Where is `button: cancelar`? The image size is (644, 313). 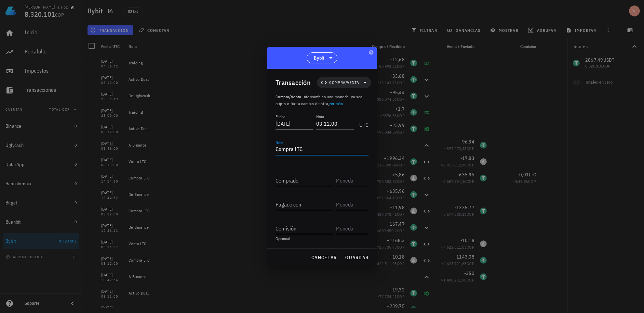
button: cancelar is located at coordinates (324, 258).